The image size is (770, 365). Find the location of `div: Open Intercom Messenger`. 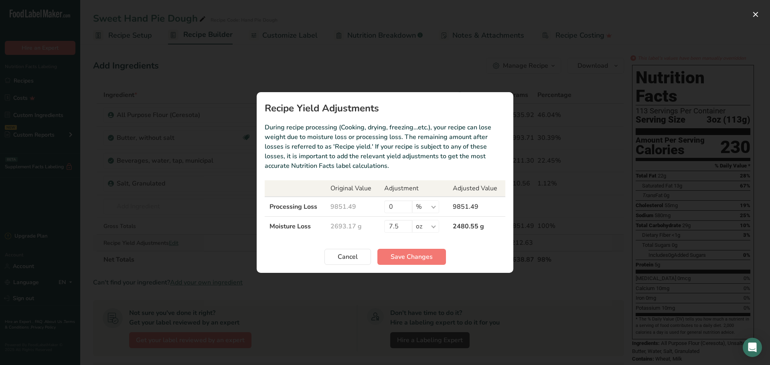

div: Open Intercom Messenger is located at coordinates (752, 347).